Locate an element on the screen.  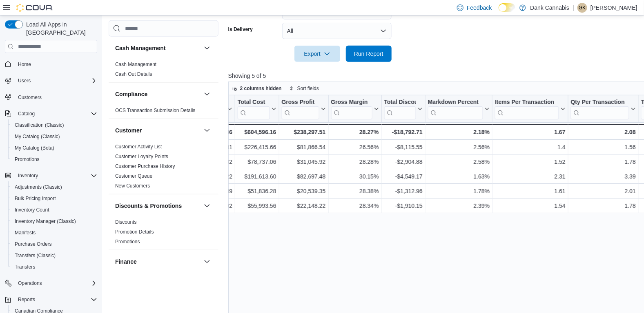
div: $55,993.56 is located at coordinates (257, 206).